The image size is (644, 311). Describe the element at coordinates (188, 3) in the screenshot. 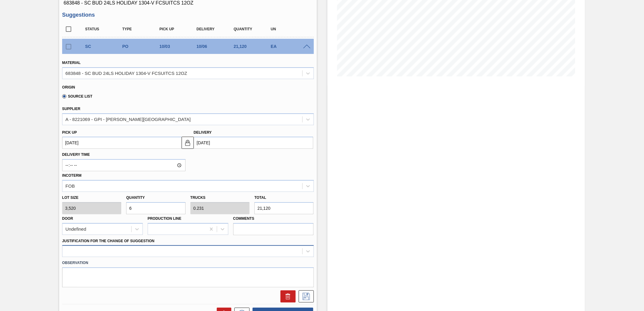

I see `span: 683848 - SC BUD 24LS HOLIDAY 1304-V FCSUITCS 12OZ` at that location.